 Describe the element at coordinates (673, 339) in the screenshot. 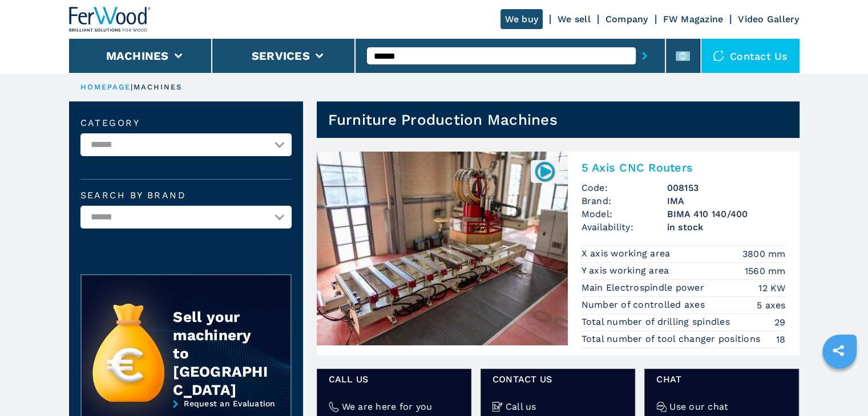

I see `p: Total number of tool changer positions` at that location.